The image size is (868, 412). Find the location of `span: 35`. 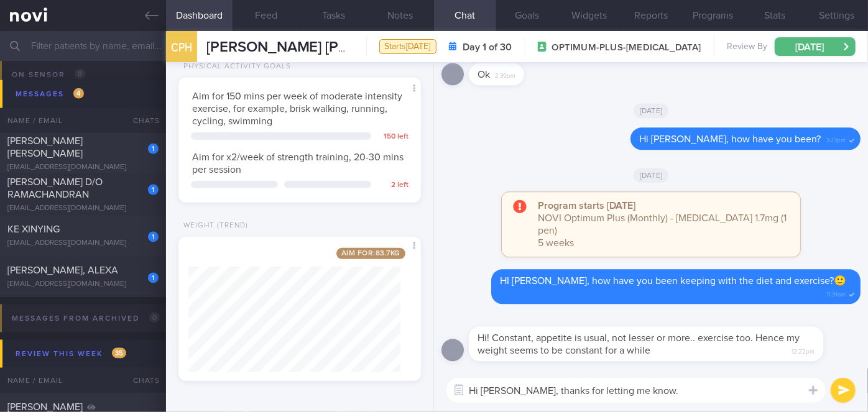

span: 35 is located at coordinates (119, 353).